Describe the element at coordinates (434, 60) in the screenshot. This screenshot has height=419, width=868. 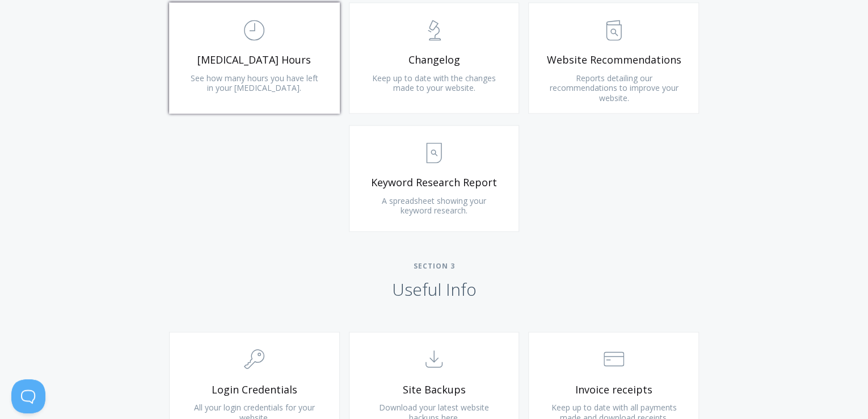
I see `span: Changelog` at that location.